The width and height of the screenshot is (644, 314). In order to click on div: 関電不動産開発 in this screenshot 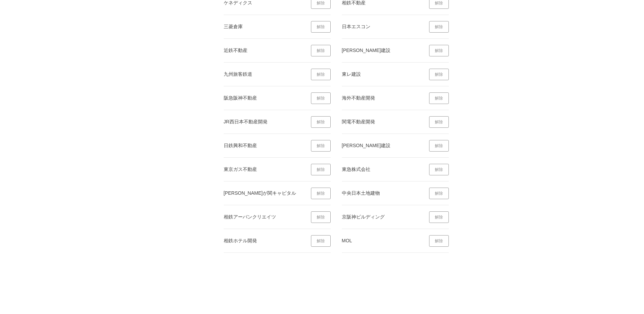, I will do `click(380, 121)`.